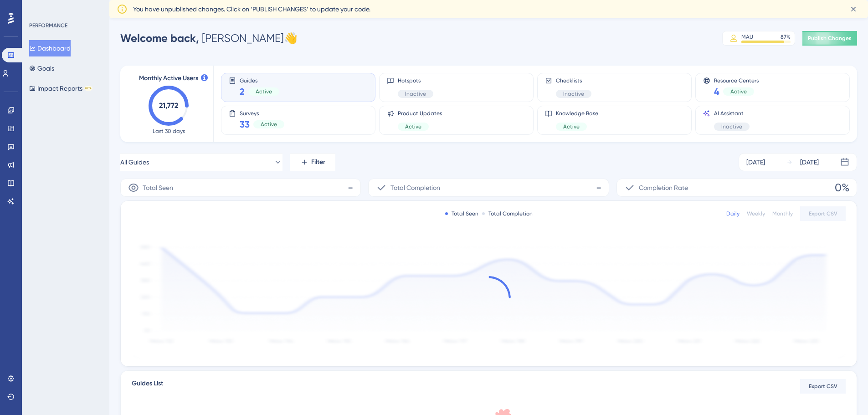 The width and height of the screenshot is (868, 415). Describe the element at coordinates (783, 214) in the screenshot. I see `div: Monthly` at that location.